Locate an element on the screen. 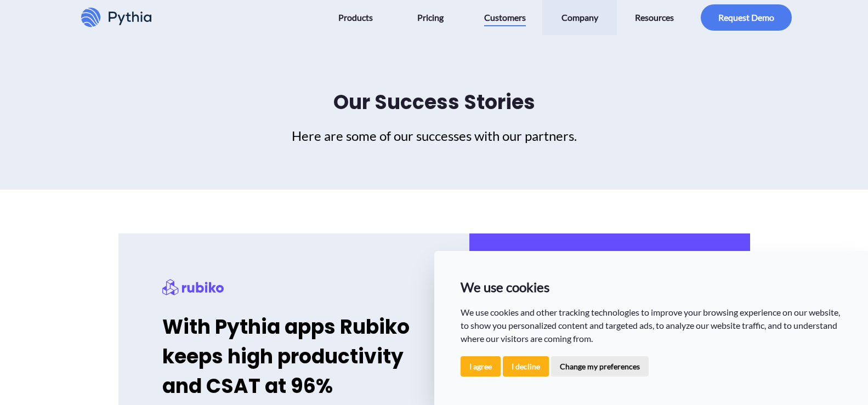 This screenshot has height=405, width=868. p: We use cookies and other tracking technologies to improve your browsing experience on our website... is located at coordinates (652, 325).